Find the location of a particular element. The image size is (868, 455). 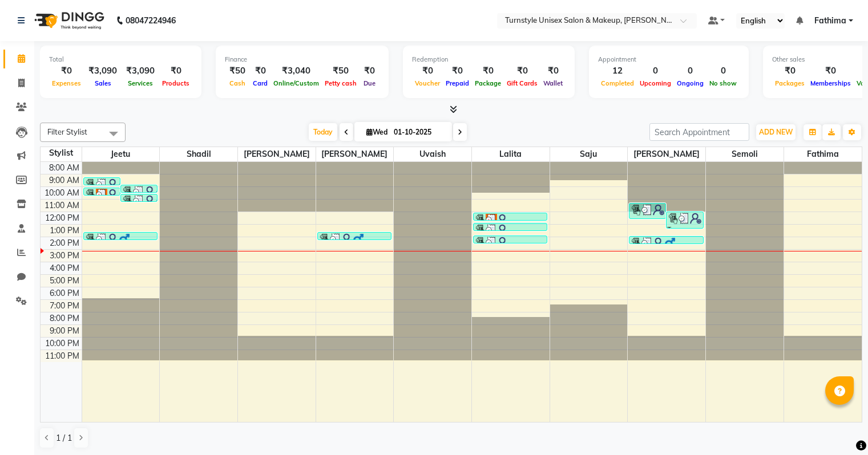

div: ₹3,040 is located at coordinates (296, 71).